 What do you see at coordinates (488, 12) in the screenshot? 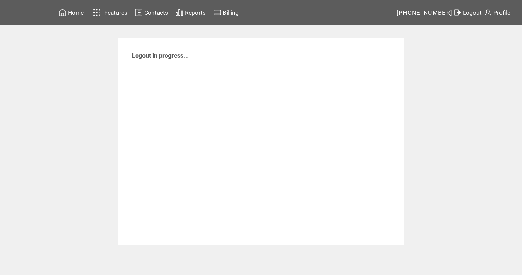
I see `img: profile.svg` at bounding box center [488, 12].